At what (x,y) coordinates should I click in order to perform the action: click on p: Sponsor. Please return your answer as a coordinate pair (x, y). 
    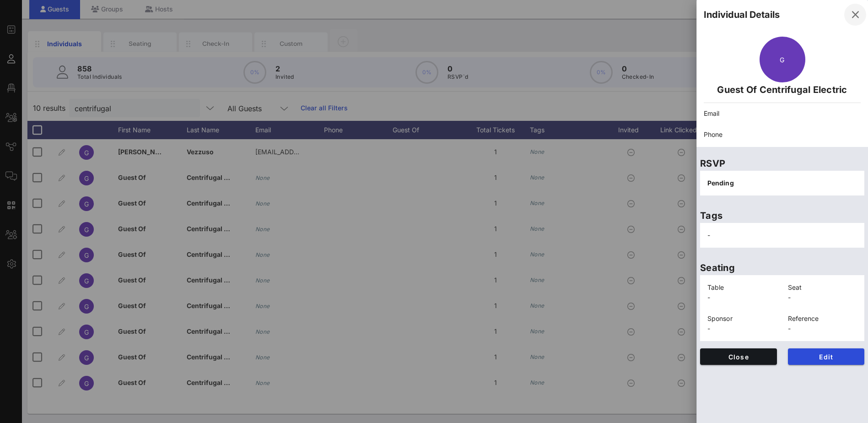
    Looking at the image, I should click on (742, 318).